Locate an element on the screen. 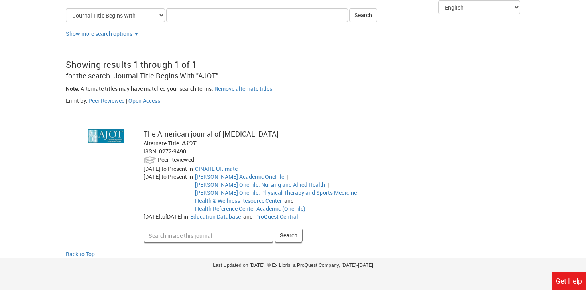 Image resolution: width=586 pixels, height=290 pixels. span: to is located at coordinates (163, 216).